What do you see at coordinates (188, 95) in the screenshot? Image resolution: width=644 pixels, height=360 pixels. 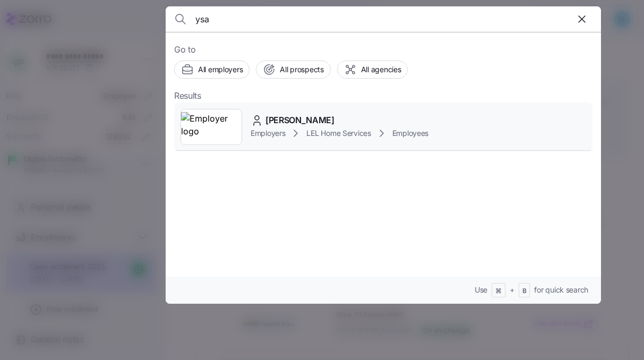 I see `span: Results` at bounding box center [188, 95].